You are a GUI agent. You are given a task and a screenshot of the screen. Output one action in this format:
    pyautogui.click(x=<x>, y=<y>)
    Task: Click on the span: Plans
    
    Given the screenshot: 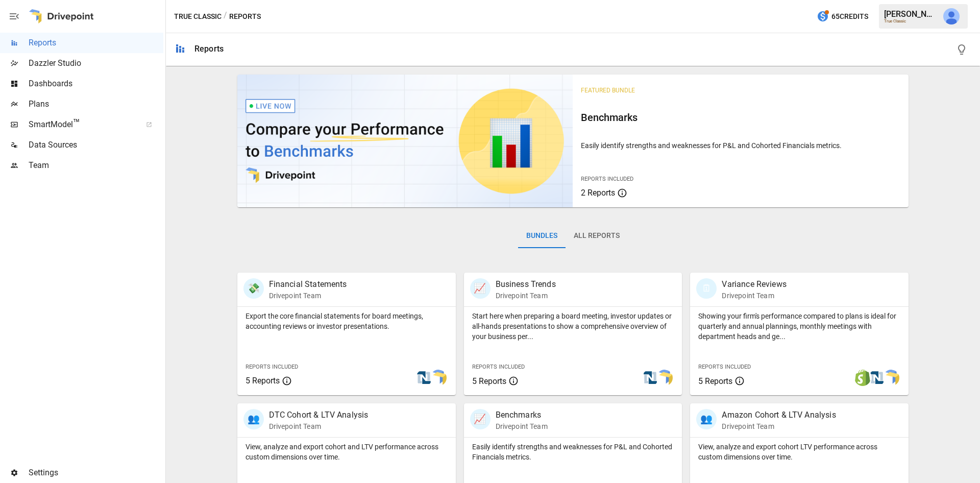 What is the action you would take?
    pyautogui.click(x=96, y=104)
    